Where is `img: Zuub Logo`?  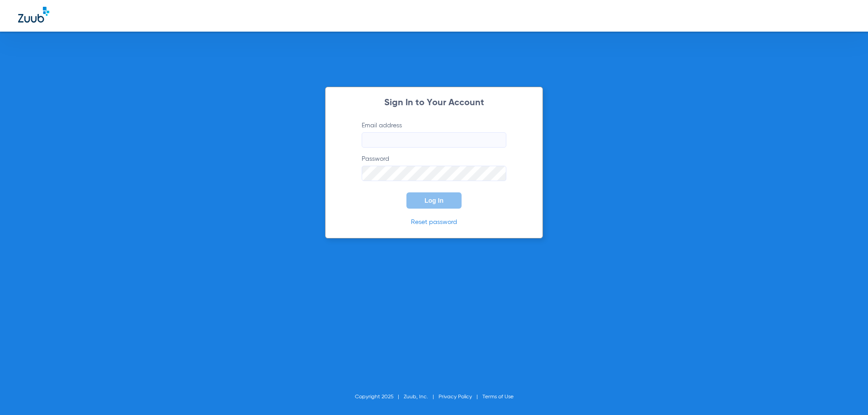
img: Zuub Logo is located at coordinates (34, 14).